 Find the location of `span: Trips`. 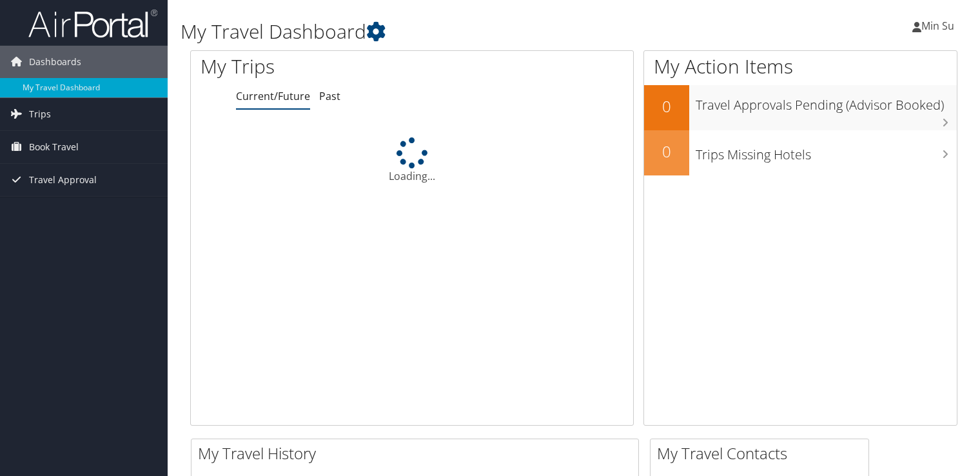

span: Trips is located at coordinates (40, 114).